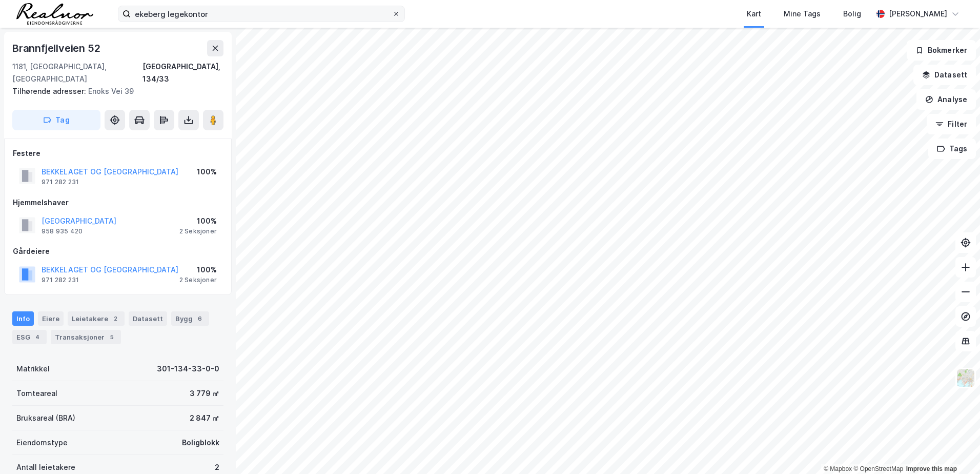 The height and width of the screenshot is (474, 980). I want to click on div: Gårdeiere, so click(118, 251).